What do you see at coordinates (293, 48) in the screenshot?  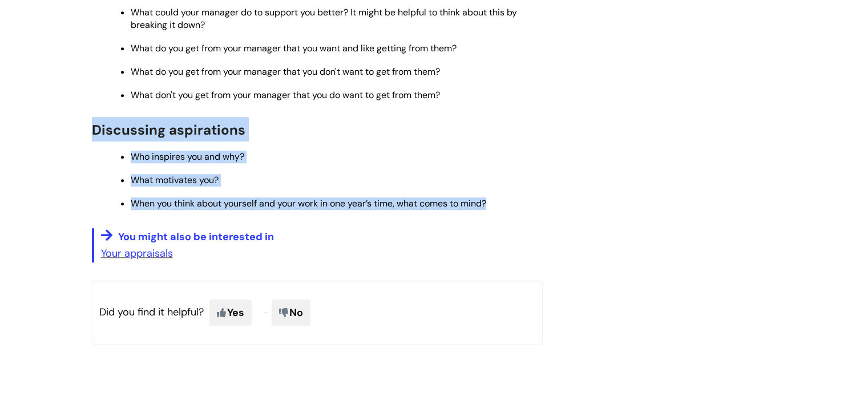 I see `span: What do you get from your manager that you want and like getting from them?` at bounding box center [293, 48].